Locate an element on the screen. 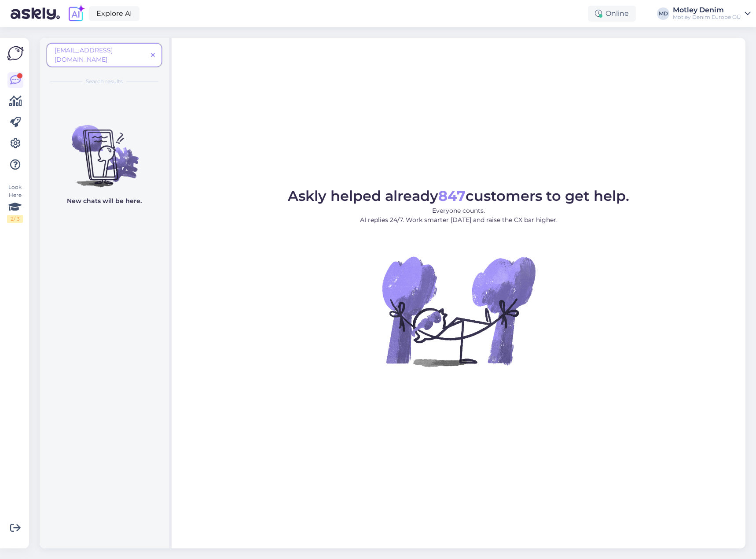  span: Askly helped already customers to get help. is located at coordinates (458, 196).